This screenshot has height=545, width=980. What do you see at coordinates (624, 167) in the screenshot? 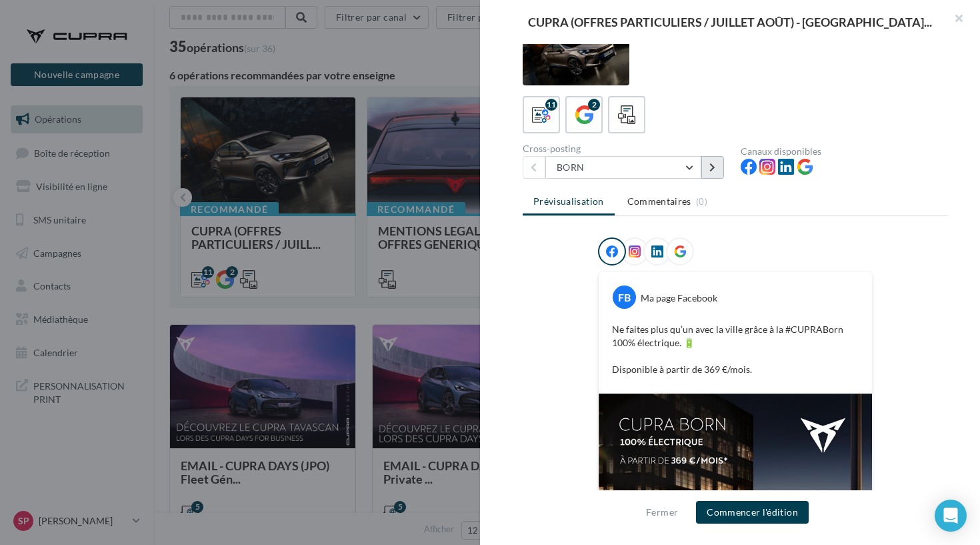
I see `button: BORN` at bounding box center [624, 167].